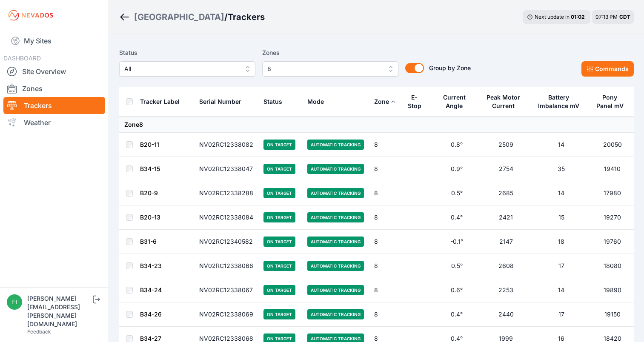 This screenshot has height=342, width=644. What do you see at coordinates (559, 102) in the screenshot?
I see `div: Battery Imbalance mV` at bounding box center [559, 102].